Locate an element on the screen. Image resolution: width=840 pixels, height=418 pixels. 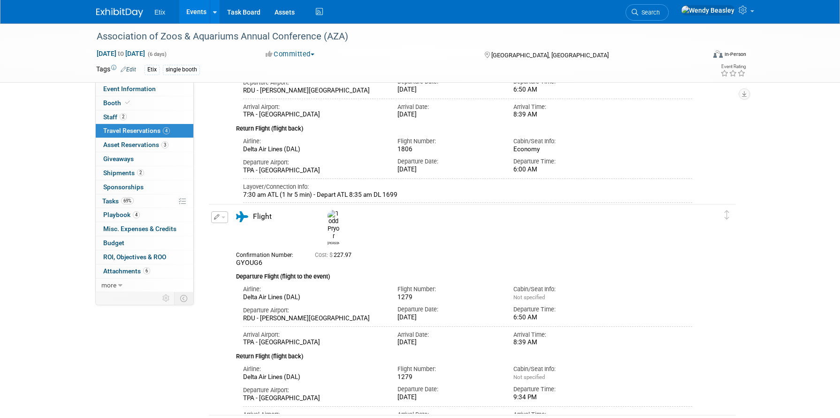
a: Event Information is located at coordinates (145, 89).